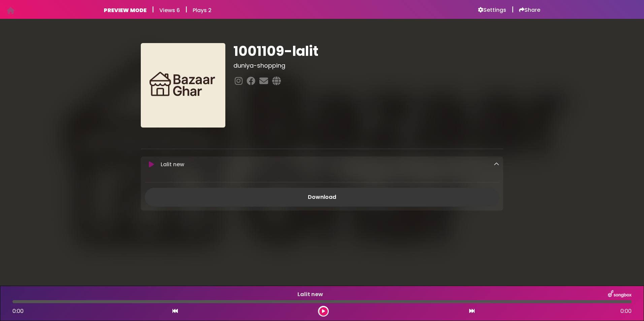  I want to click on h3: duniya-shopping, so click(368, 65).